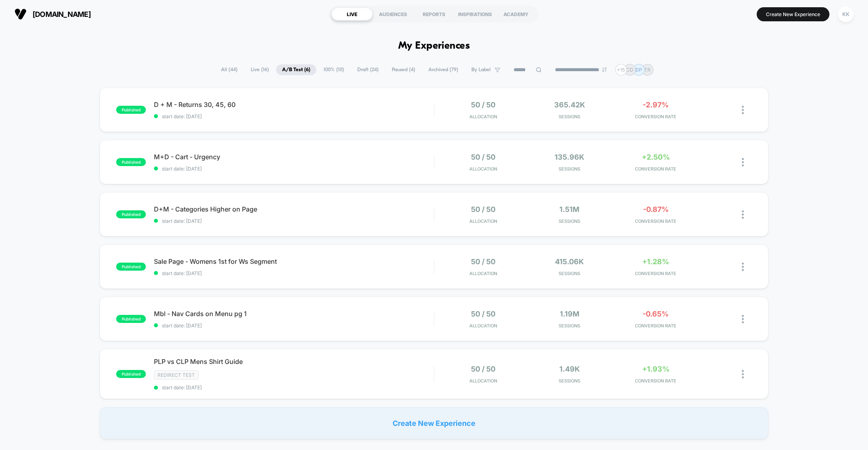  What do you see at coordinates (403, 69) in the screenshot?
I see `span: Paused ( 4 )` at bounding box center [403, 69].